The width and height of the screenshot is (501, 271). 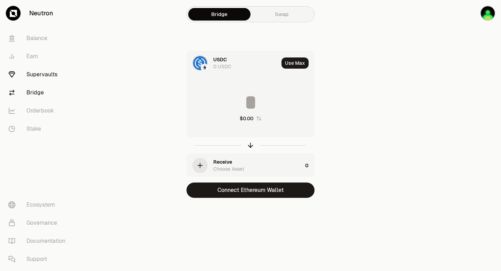 What do you see at coordinates (309, 165) in the screenshot?
I see `div: 0` at bounding box center [309, 165].